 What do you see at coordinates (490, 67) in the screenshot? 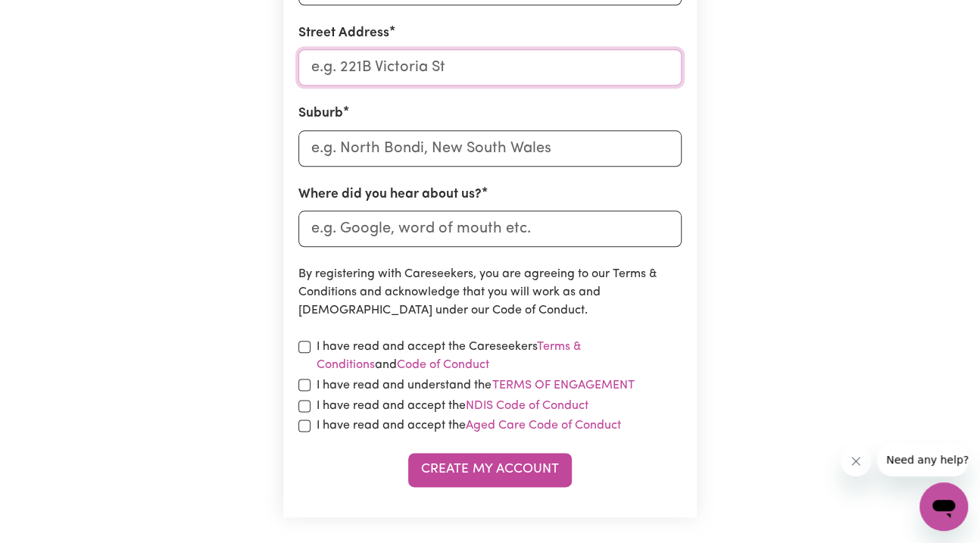
I see `input: e.g. 221B Victoria St` at bounding box center [490, 67].